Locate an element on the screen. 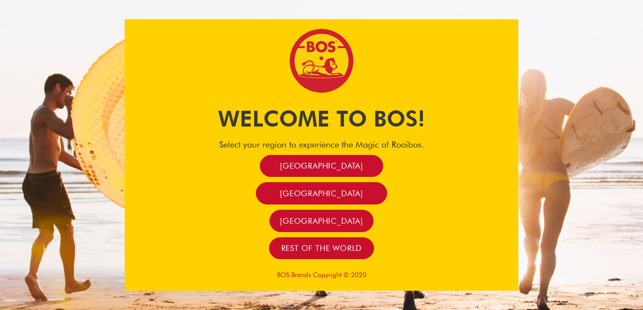 This screenshot has width=643, height=310. p: BOS Brands Copyright © 2020 is located at coordinates (322, 275).